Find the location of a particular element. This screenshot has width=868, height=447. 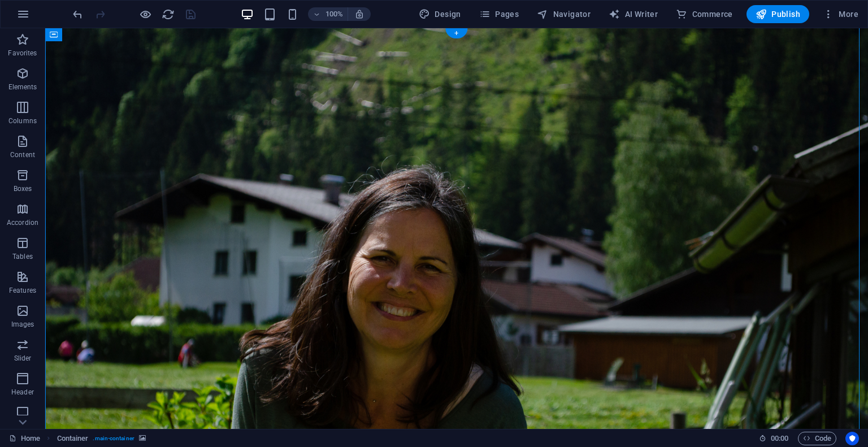

i: This element contains a background is located at coordinates (142, 437).